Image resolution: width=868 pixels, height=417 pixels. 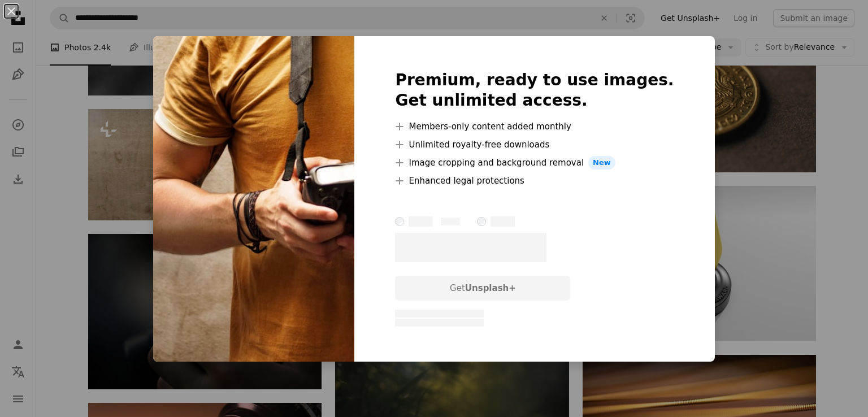 What do you see at coordinates (254, 199) in the screenshot?
I see `img: premium_photo-1726812147845-b8063d75c48e` at bounding box center [254, 199].